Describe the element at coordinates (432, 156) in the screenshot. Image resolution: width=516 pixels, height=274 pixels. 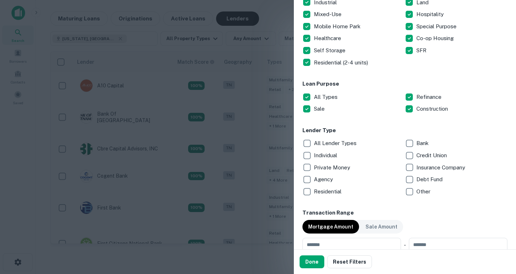
I see `p: Credit Union` at that location.